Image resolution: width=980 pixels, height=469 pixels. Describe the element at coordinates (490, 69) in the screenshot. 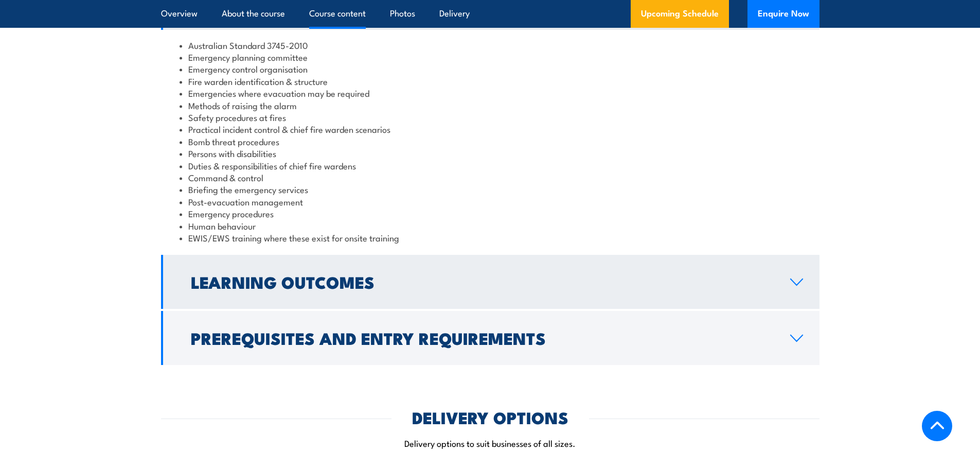

I see `li: Emergency control organisation` at that location.